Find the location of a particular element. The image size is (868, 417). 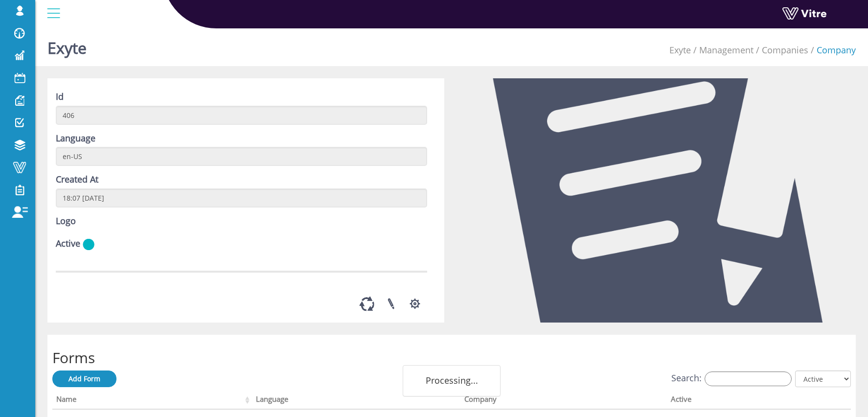

h2: Forms is located at coordinates (452, 357).